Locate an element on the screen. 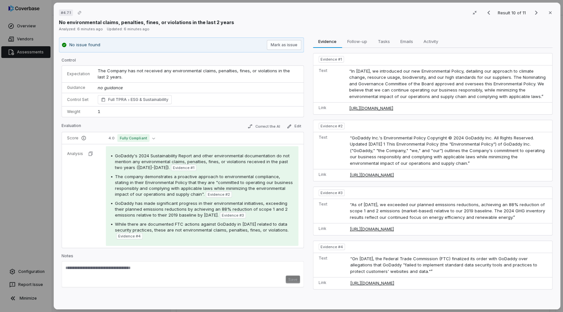 The width and height of the screenshot is (563, 312). span: # 4.7.1 is located at coordinates (66, 13).